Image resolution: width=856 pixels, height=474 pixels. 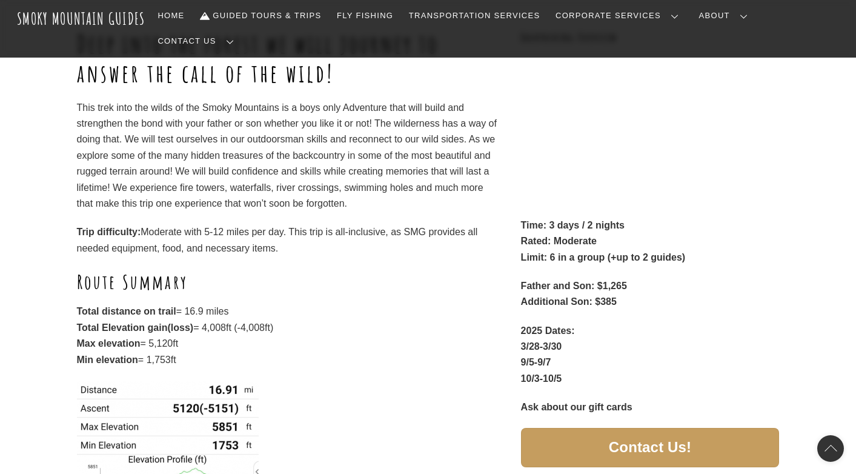 I want to click on strong: 10/3-10/5, so click(x=542, y=378).